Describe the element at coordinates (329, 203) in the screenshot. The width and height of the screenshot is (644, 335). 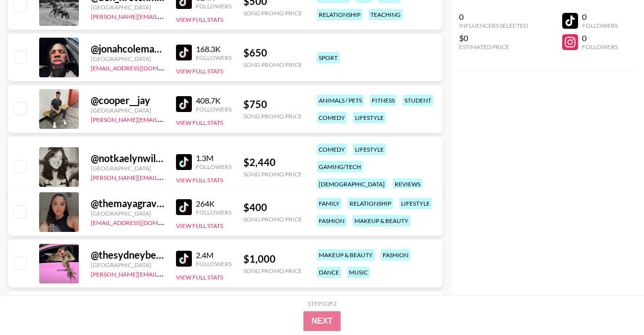
I see `div: family` at that location.